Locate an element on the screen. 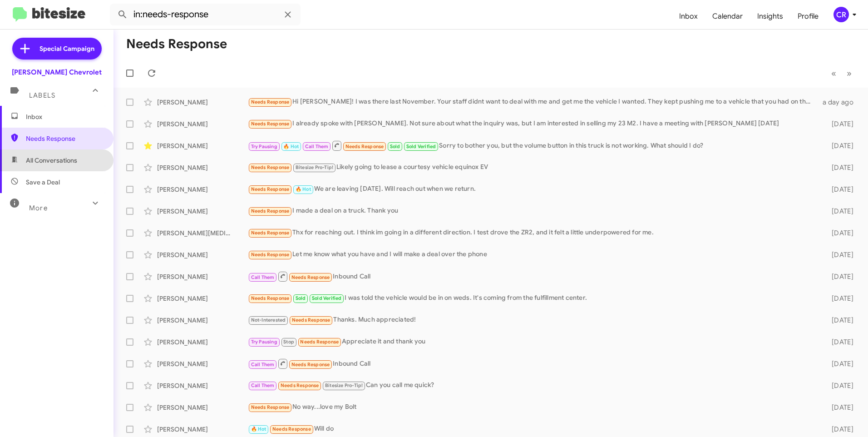 This screenshot has height=437, width=868. span: Insights is located at coordinates (770, 16).